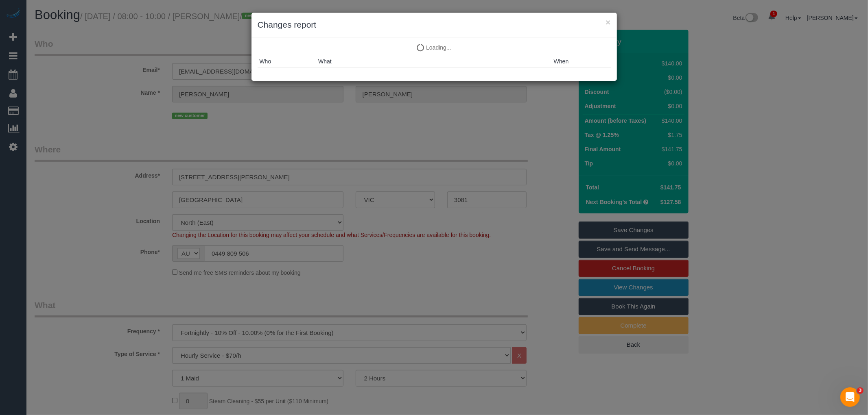 The width and height of the screenshot is (868, 415). What do you see at coordinates (581, 62) in the screenshot?
I see `th: When` at bounding box center [581, 62].